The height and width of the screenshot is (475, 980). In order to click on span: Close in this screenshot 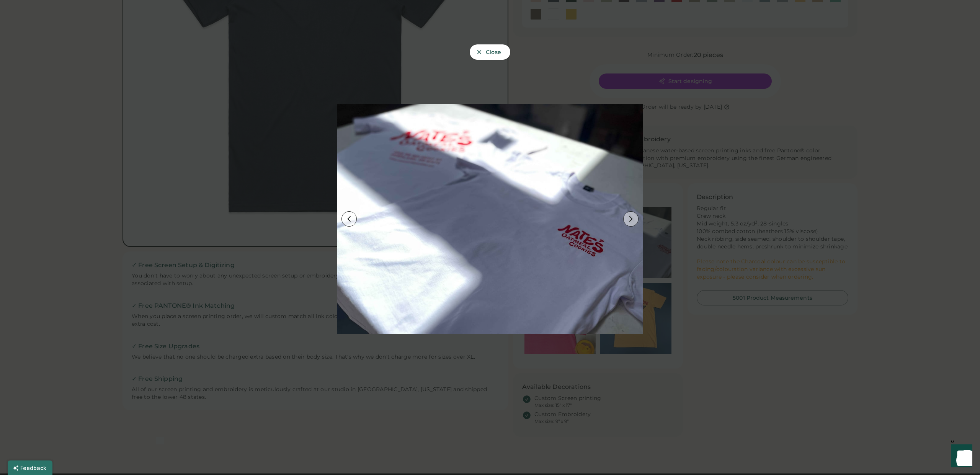, I will do `click(494, 52)`.